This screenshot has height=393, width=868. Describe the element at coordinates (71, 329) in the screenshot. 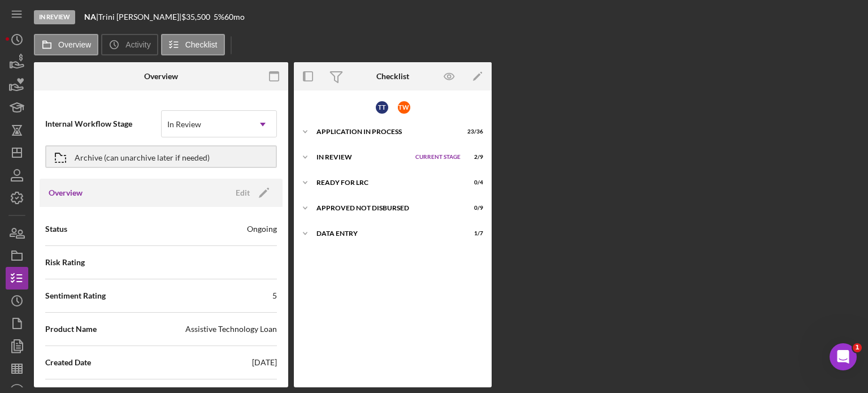

I see `span: Product Name` at that location.